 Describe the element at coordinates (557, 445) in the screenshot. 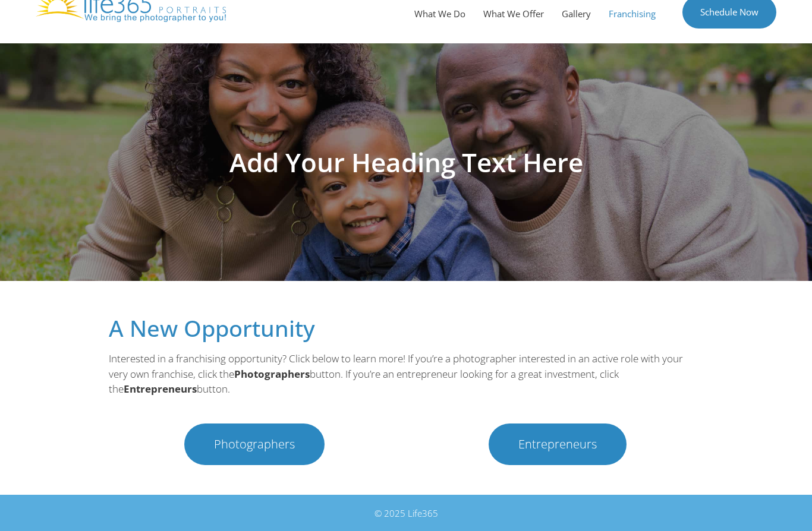

I see `span: Entrepreneurs` at that location.